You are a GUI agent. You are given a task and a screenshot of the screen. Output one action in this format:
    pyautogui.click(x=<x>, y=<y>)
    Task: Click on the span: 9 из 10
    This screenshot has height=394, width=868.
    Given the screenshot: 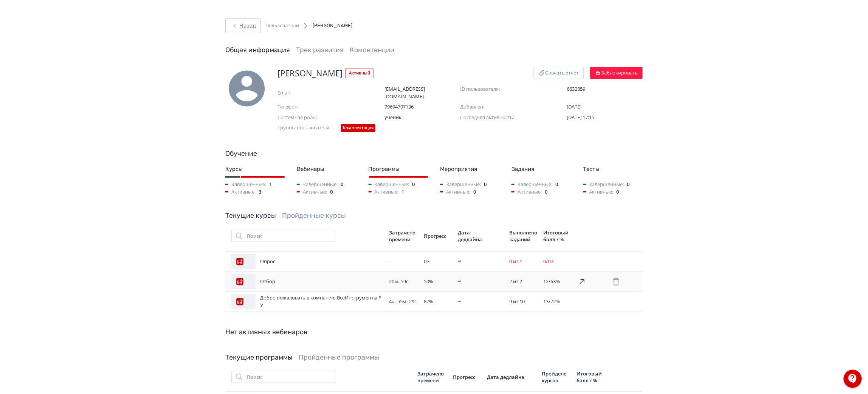 What is the action you would take?
    pyautogui.click(x=517, y=301)
    